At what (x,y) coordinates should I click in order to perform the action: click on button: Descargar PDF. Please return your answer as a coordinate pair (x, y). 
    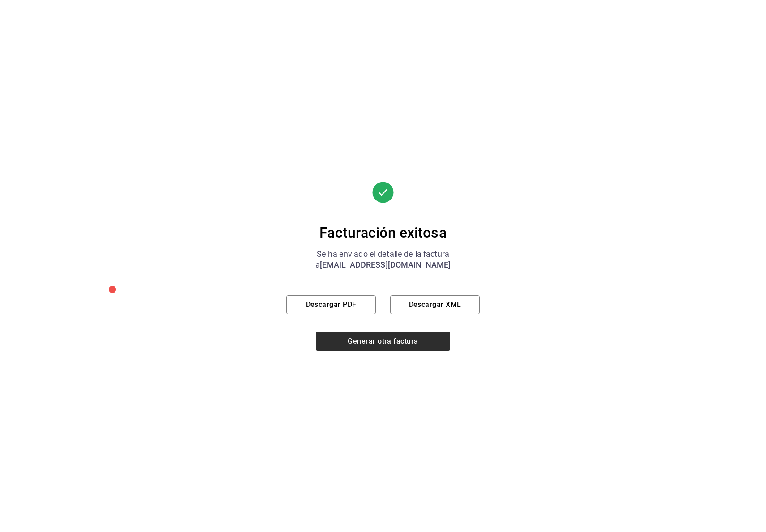
    Looking at the image, I should click on (331, 304).